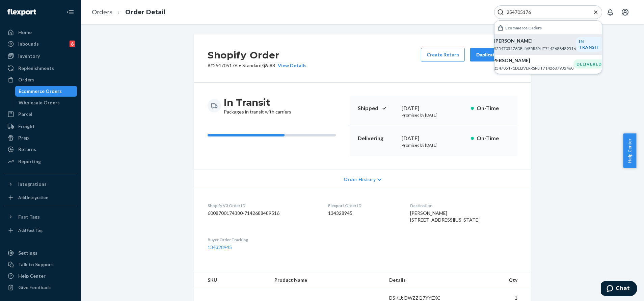 Image resolution: width=644 pixels, height=301 pixels. Describe the element at coordinates (377, 138) in the screenshot. I see `p: Delivering` at that location.